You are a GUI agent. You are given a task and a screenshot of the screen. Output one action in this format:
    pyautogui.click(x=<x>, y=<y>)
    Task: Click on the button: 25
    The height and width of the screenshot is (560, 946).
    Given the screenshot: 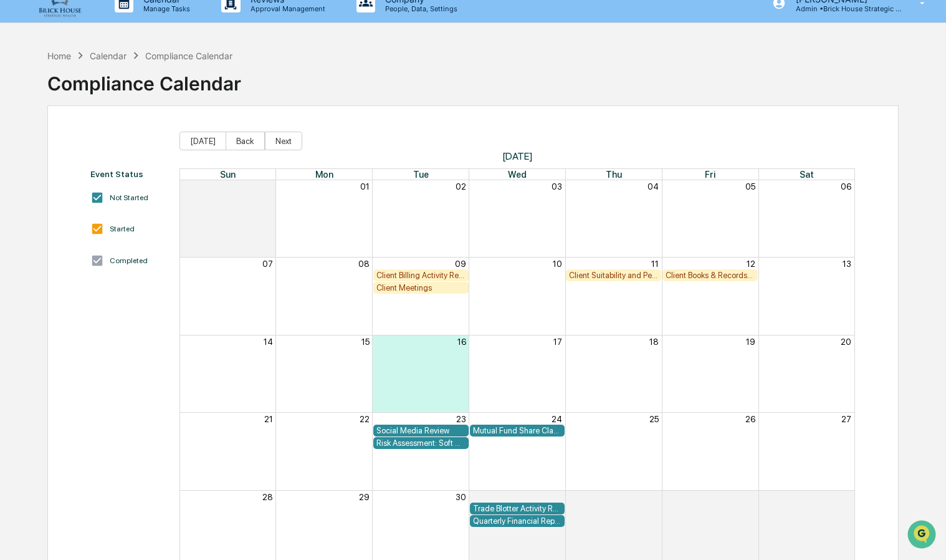 What is the action you would take?
    pyautogui.click(x=654, y=419)
    